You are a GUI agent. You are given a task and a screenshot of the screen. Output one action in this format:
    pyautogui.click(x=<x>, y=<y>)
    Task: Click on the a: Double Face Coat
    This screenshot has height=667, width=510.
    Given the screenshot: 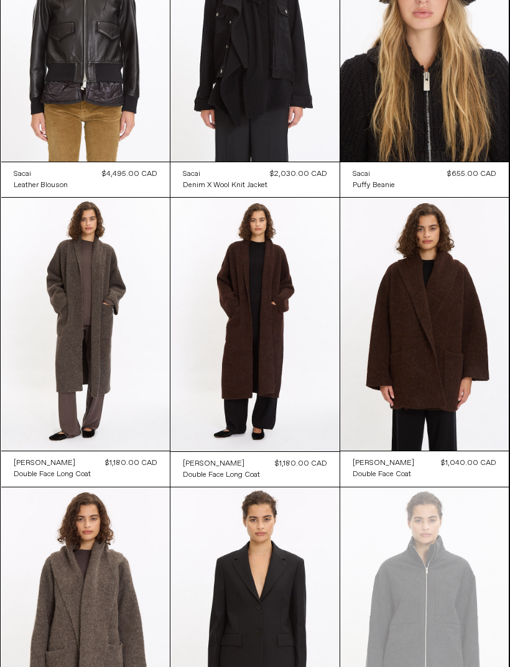 What is the action you would take?
    pyautogui.click(x=383, y=474)
    